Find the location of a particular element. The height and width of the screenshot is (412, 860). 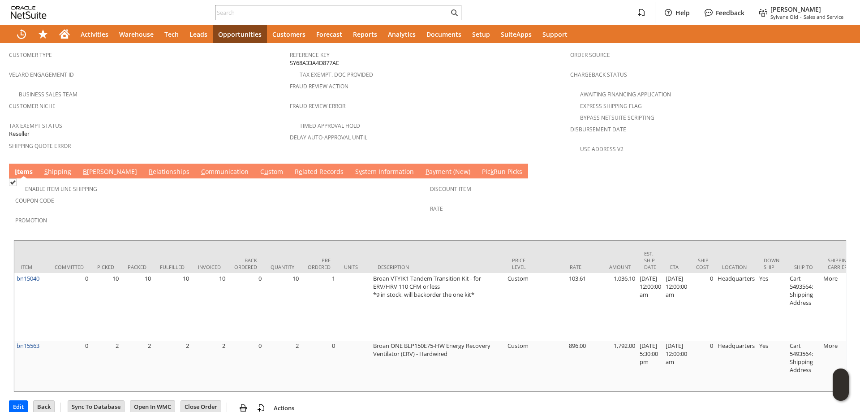

span: S is located at coordinates (46, 171).